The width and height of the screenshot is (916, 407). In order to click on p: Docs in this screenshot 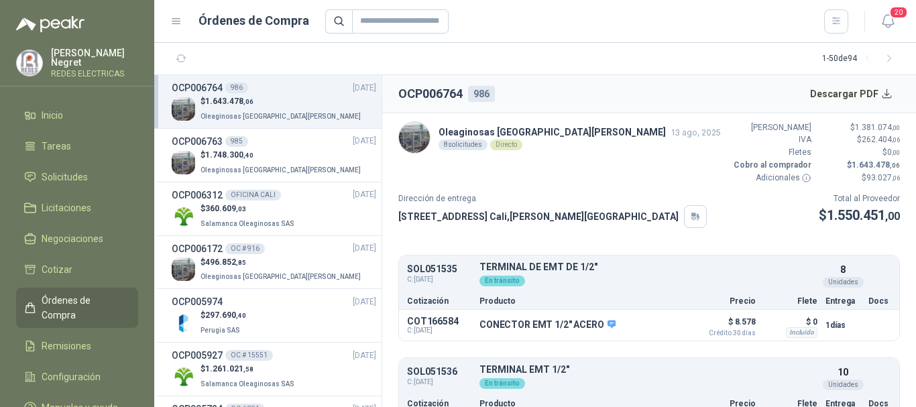, I will do `click(880, 301)`.